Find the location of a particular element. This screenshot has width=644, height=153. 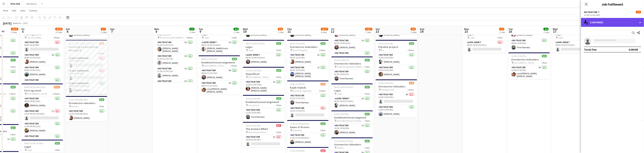

app-job-card: 10:30-17:30 (7h)1/2Kajak Sejlads Bautahøj Jægerspris2 RolesInstruktør1/110:30-17:30 (7h)Trine Flø... is located at coordinates (308, 100).